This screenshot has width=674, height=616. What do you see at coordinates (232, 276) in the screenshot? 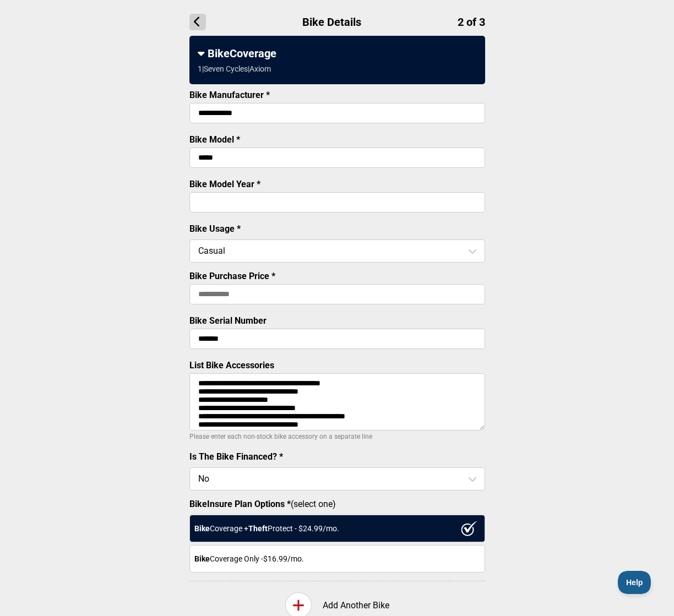
I see `label: Bike Purchase Price *` at bounding box center [232, 276].